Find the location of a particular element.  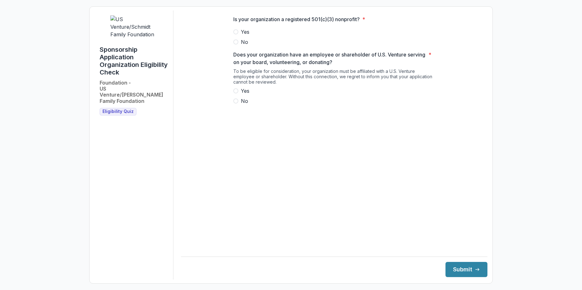

p: Is your organization a registered 501(c)(3) nonprofit? is located at coordinates (296, 19).